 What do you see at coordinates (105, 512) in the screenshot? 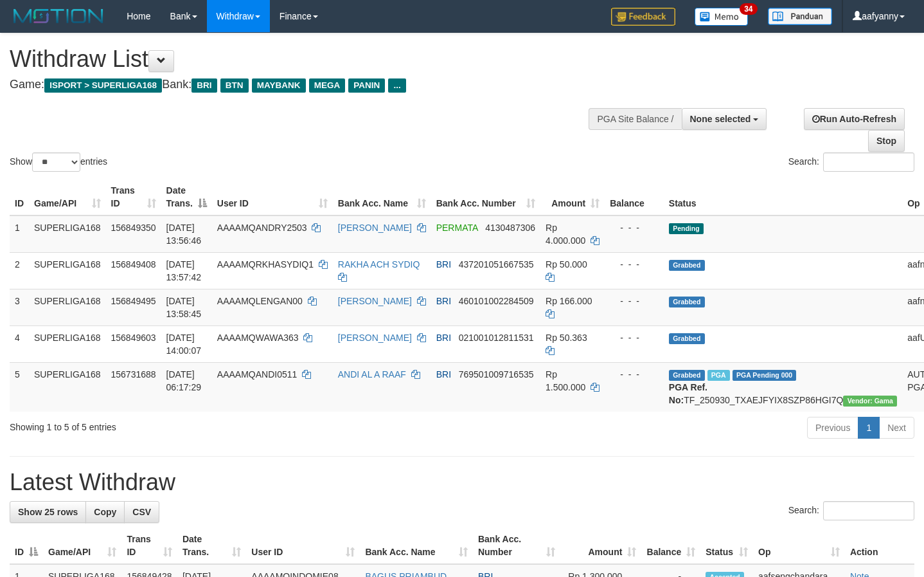
I see `span: Copy` at bounding box center [105, 512].